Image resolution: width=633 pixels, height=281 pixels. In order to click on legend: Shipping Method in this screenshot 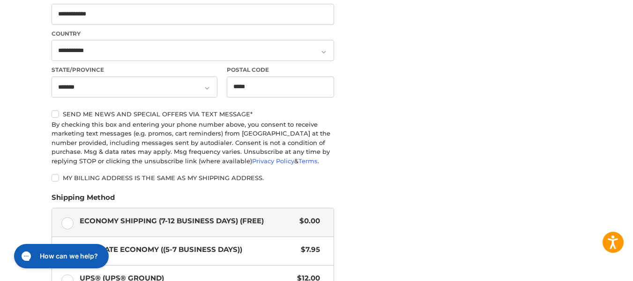, I will do `click(83, 200)`.